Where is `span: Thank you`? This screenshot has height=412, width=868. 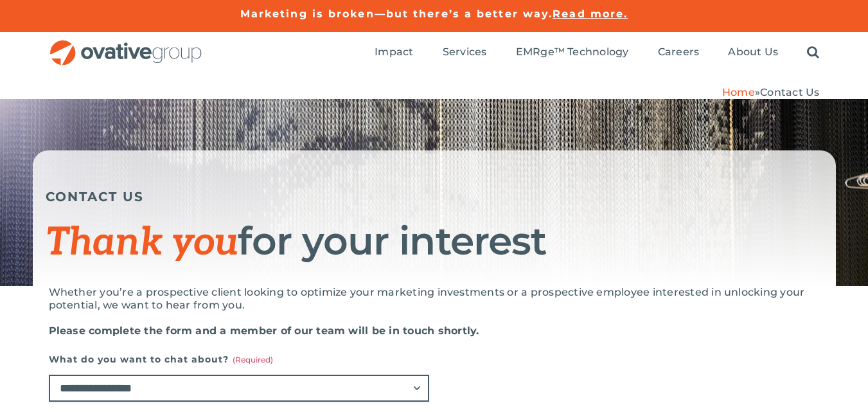 span: Thank you is located at coordinates (142, 243).